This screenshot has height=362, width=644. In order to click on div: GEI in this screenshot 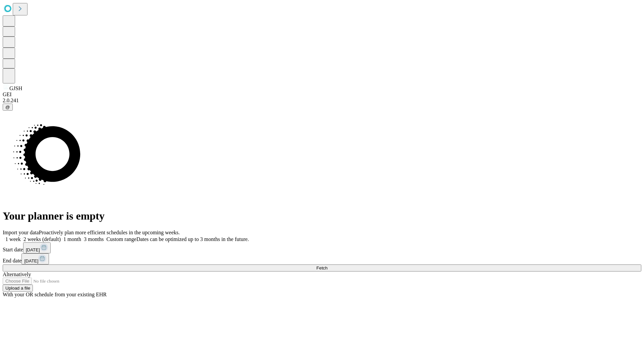, I will do `click(322, 95)`.